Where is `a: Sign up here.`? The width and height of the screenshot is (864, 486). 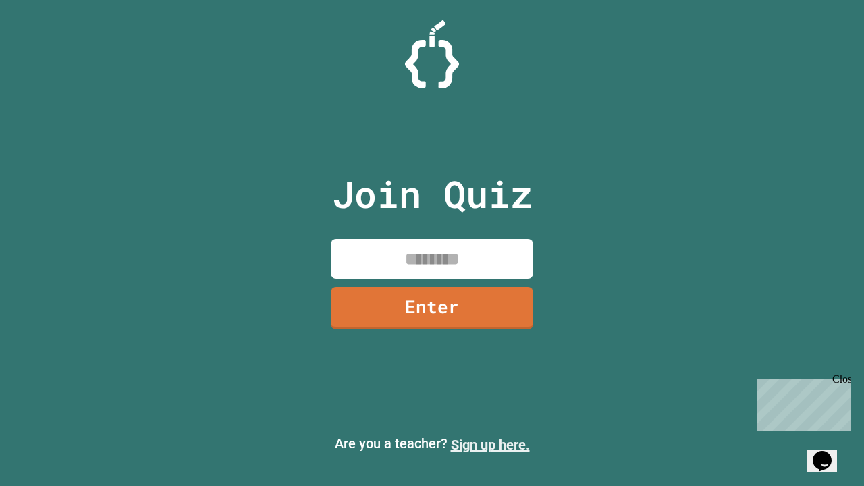 a: Sign up here. is located at coordinates (490, 445).